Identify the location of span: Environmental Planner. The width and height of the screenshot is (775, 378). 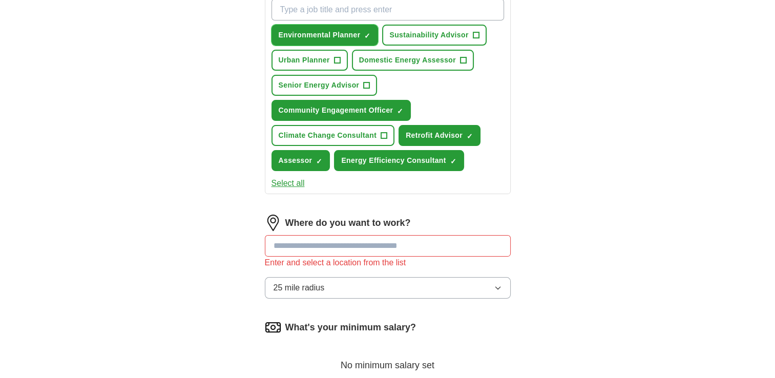
(319, 35).